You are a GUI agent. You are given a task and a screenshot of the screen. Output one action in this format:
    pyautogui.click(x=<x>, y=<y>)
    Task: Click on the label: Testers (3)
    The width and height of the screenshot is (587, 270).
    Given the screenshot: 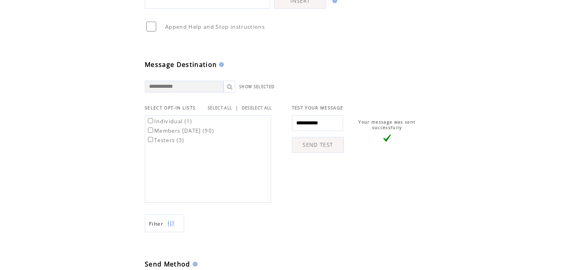 What is the action you would take?
    pyautogui.click(x=165, y=140)
    